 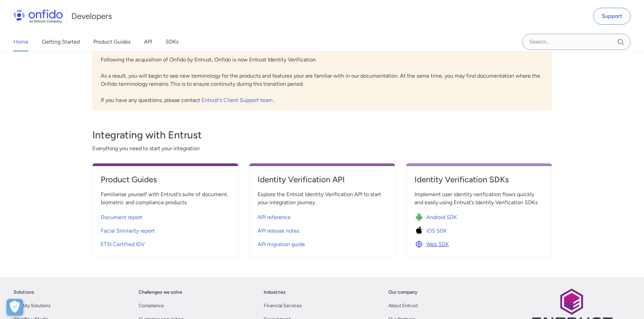 What do you see at coordinates (38, 16) in the screenshot?
I see `img: Onfido Logo` at bounding box center [38, 16].